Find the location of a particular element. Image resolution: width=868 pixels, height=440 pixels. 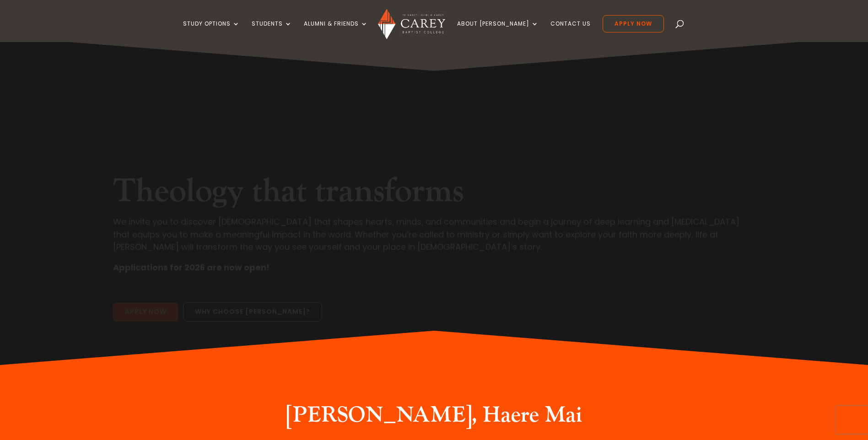

a: Students is located at coordinates (272, 31).